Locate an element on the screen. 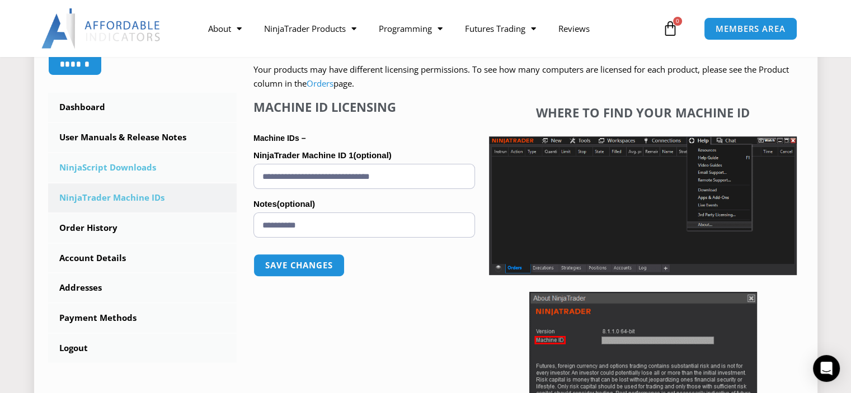 The height and width of the screenshot is (393, 851). span: Your products may have different licensing permissions. To see how many computers are licensed fo... is located at coordinates (521, 77).